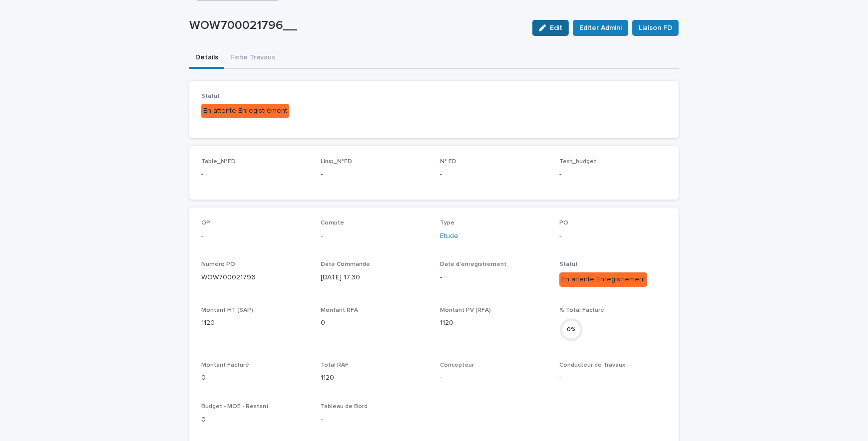 This screenshot has height=441, width=868. I want to click on span: Test_budget, so click(578, 162).